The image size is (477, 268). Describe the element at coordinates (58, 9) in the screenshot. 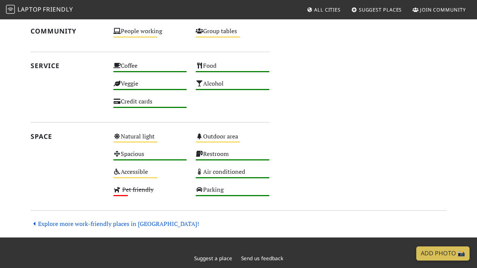

I see `span: Friendly` at that location.